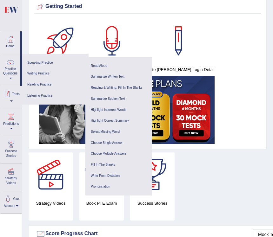 The width and height of the screenshot is (273, 237). I want to click on a: Fill In The Blanks, so click(119, 165).